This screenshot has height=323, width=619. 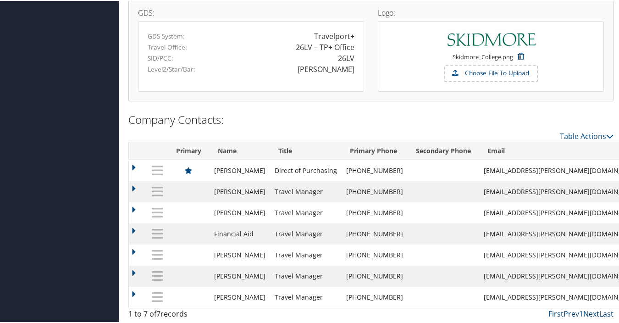 I want to click on td: Direct of Purchasing, so click(x=306, y=170).